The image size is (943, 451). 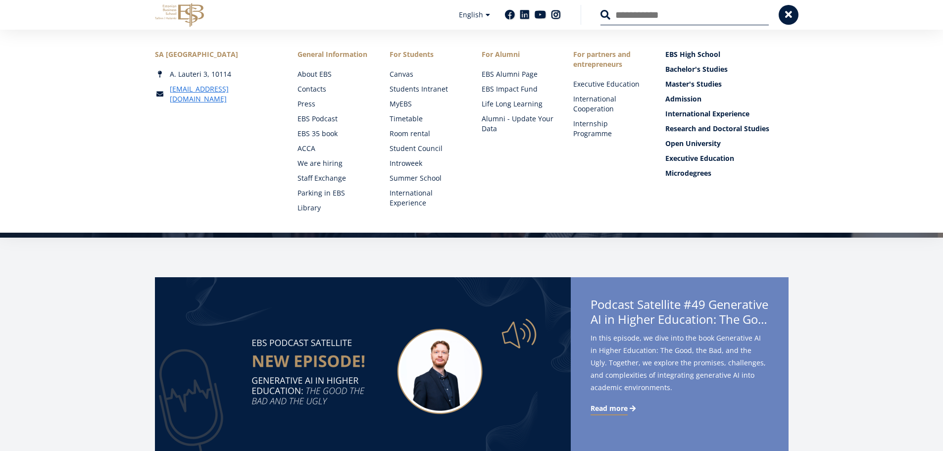 What do you see at coordinates (426, 134) in the screenshot?
I see `a: Room rental` at bounding box center [426, 134].